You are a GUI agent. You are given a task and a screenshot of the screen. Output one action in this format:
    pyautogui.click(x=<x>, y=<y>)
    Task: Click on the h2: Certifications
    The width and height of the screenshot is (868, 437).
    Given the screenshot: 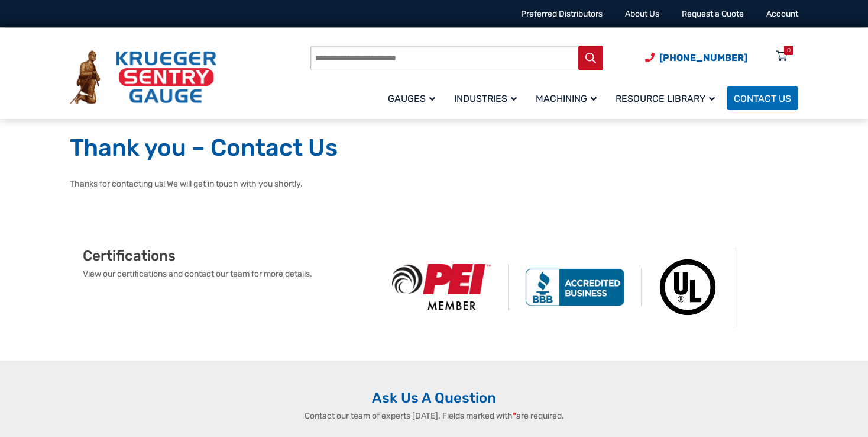 What is the action you would take?
    pyautogui.click(x=229, y=256)
    